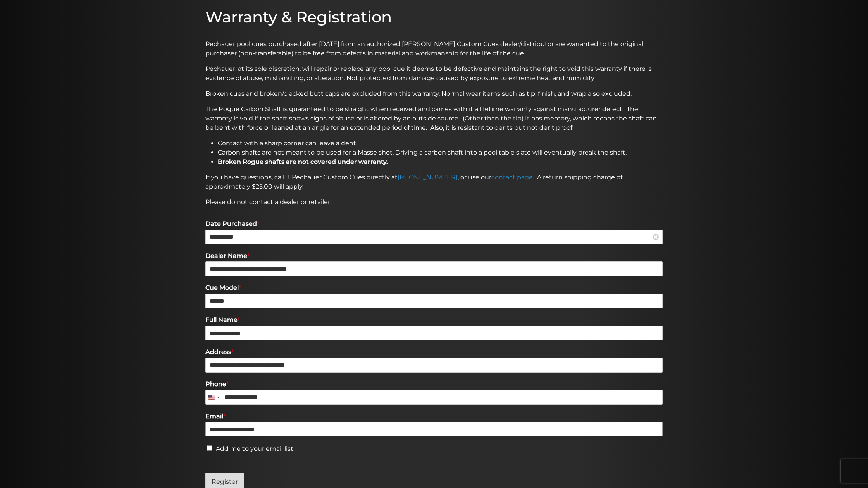 Image resolution: width=868 pixels, height=488 pixels. What do you see at coordinates (434, 288) in the screenshot?
I see `label: Cue Model` at bounding box center [434, 288].